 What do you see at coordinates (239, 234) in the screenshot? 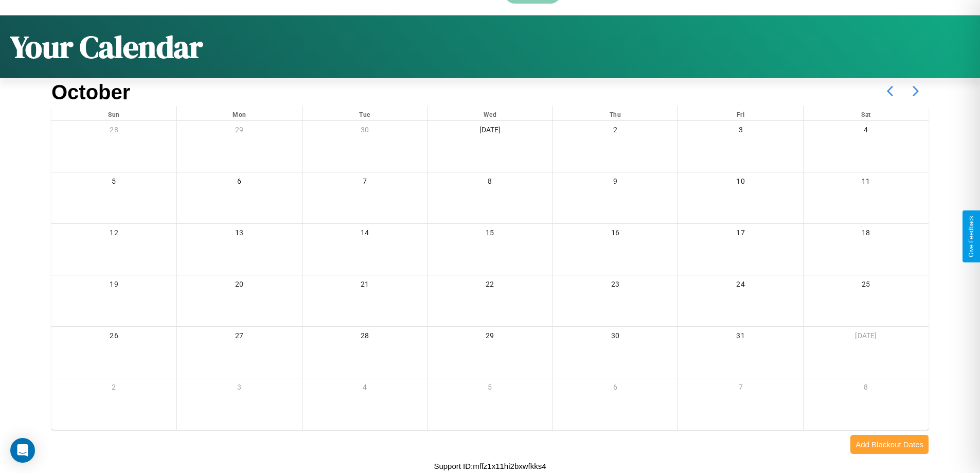
I see `div: 13` at bounding box center [239, 234].